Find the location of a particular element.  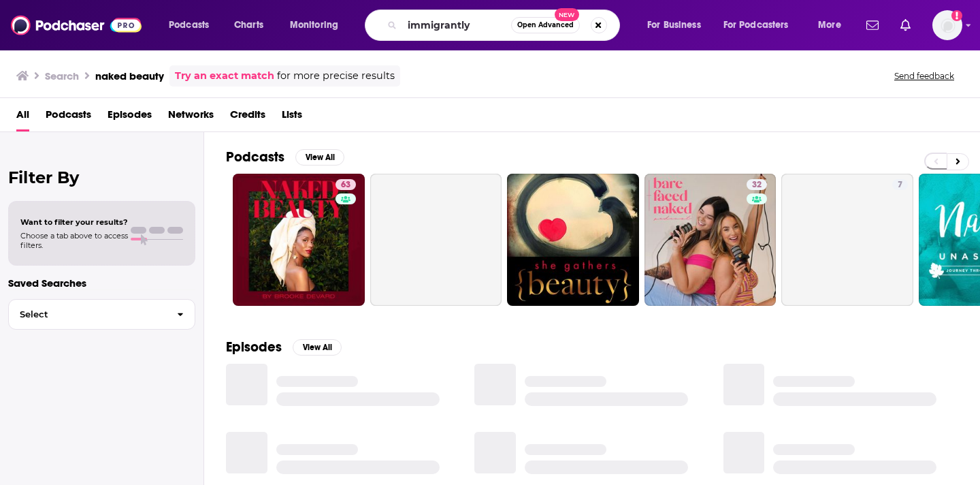

button: Open AdvancedNew is located at coordinates (546, 26).